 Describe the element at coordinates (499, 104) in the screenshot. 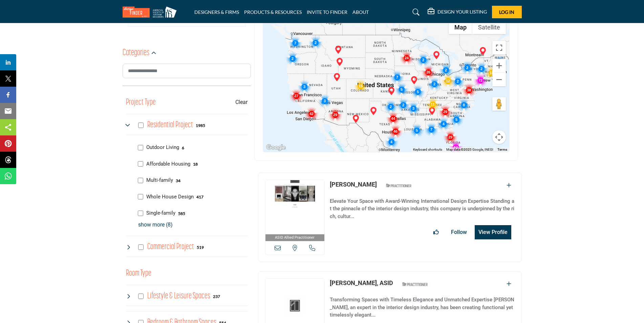

I see `button: Drag Pegman onto the map to open Street View` at that location.